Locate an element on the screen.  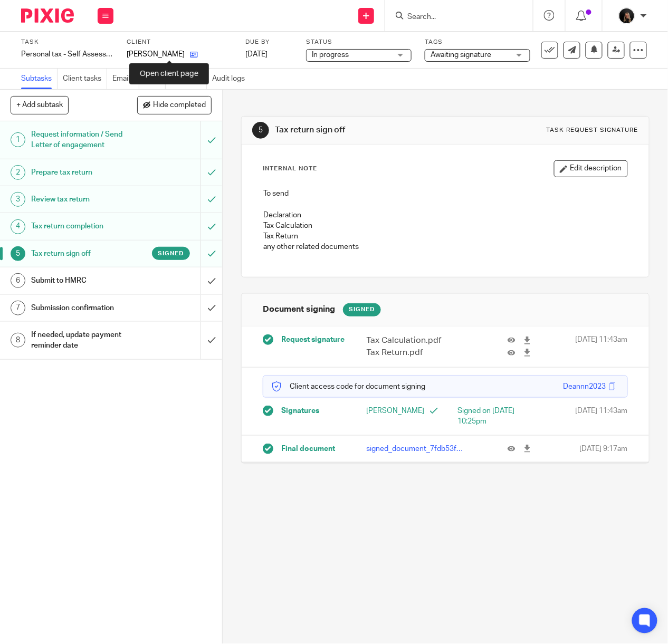
p: Declaration is located at coordinates (446, 215).